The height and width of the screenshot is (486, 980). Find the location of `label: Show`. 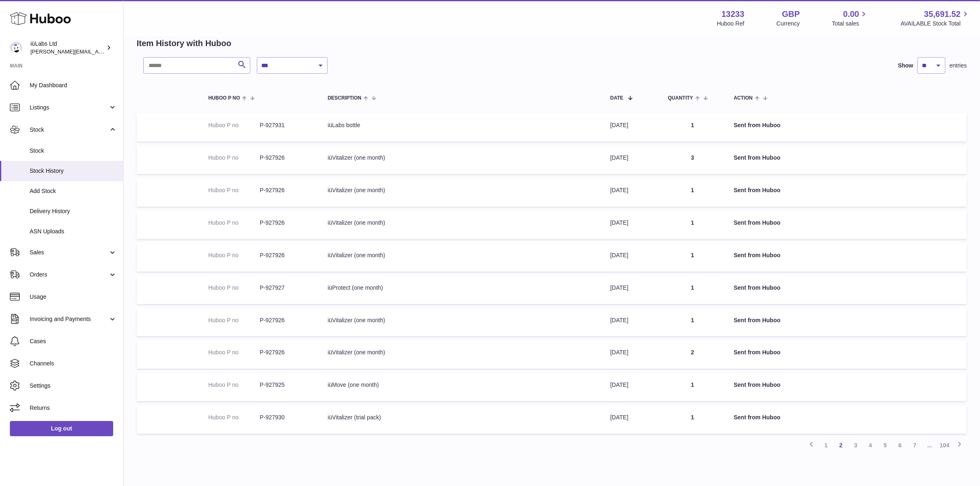

label: Show is located at coordinates (905, 65).